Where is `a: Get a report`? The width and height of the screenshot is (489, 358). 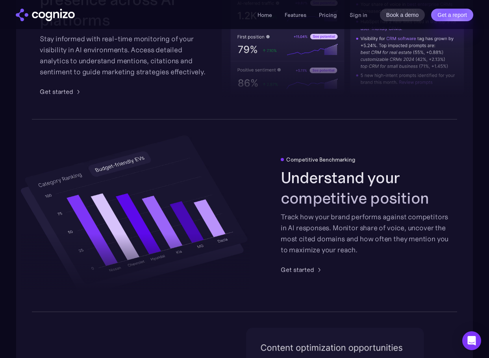 a: Get a report is located at coordinates (452, 15).